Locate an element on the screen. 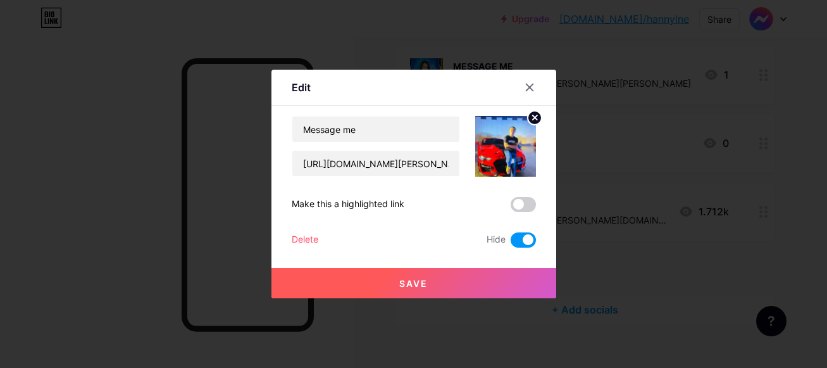 The height and width of the screenshot is (368, 827). div: Delete is located at coordinates (305, 240).